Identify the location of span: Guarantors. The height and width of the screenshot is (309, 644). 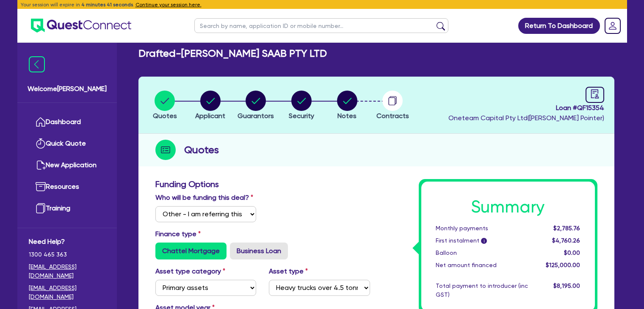
(256, 116).